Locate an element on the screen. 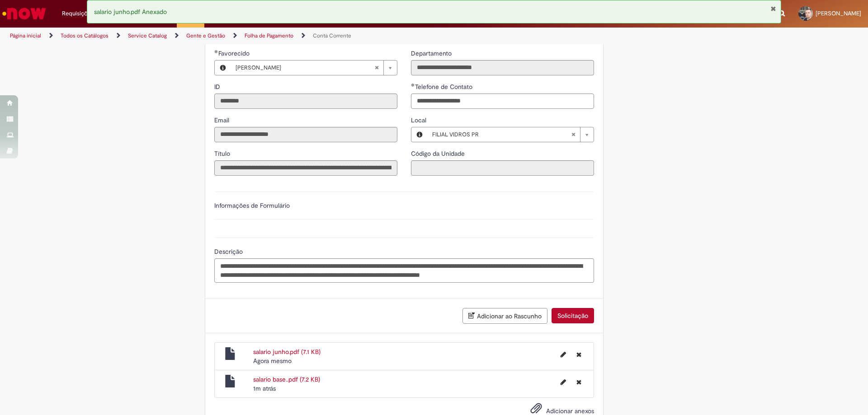  span: Descrição is located at coordinates (230, 252).